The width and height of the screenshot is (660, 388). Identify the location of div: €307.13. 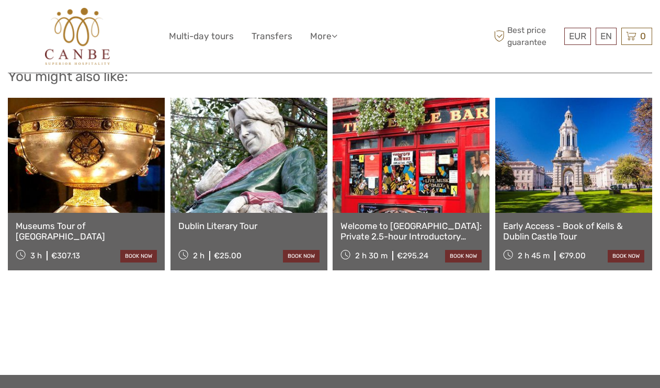
(65, 256).